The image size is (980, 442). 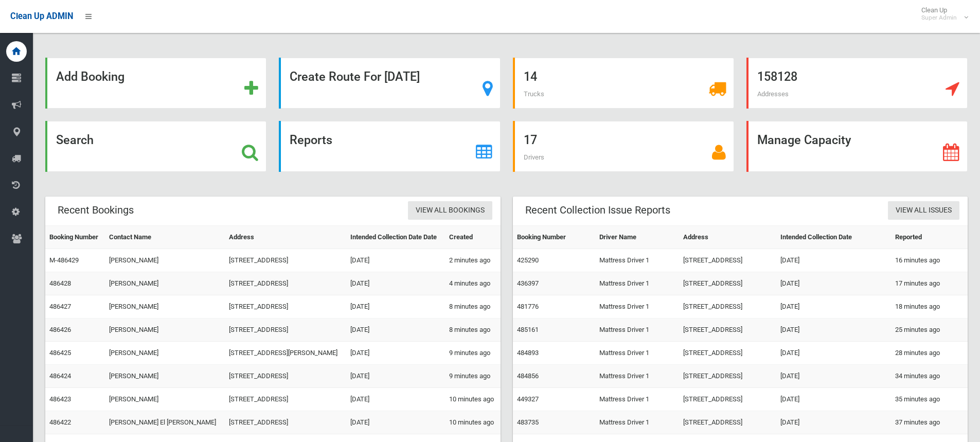 I want to click on td: 34 minutes ago, so click(x=930, y=376).